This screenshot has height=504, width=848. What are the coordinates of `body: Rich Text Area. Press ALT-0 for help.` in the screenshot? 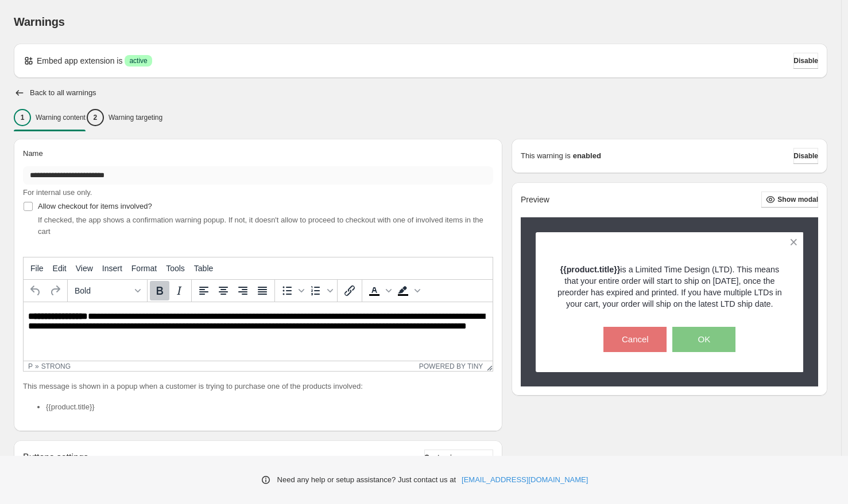 It's located at (235, 26).